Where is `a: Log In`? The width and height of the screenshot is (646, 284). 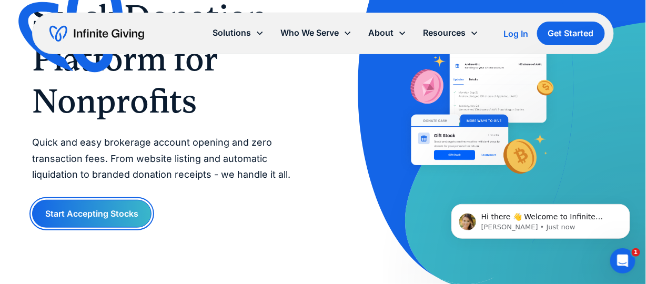
a: Log In is located at coordinates (516, 34).